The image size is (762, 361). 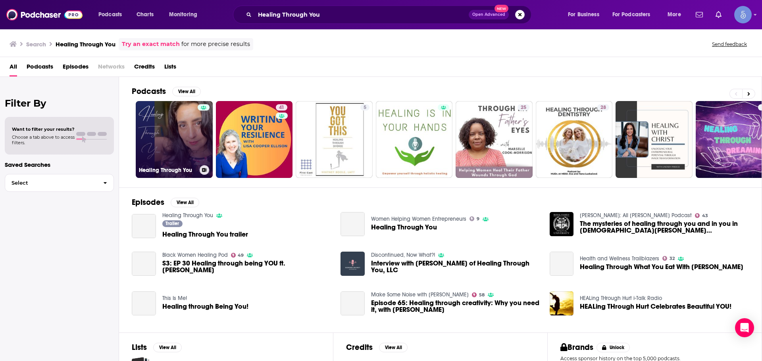 What do you see at coordinates (44, 15) in the screenshot?
I see `img: Podchaser - Follow, Share and Rate Podcasts` at bounding box center [44, 15].